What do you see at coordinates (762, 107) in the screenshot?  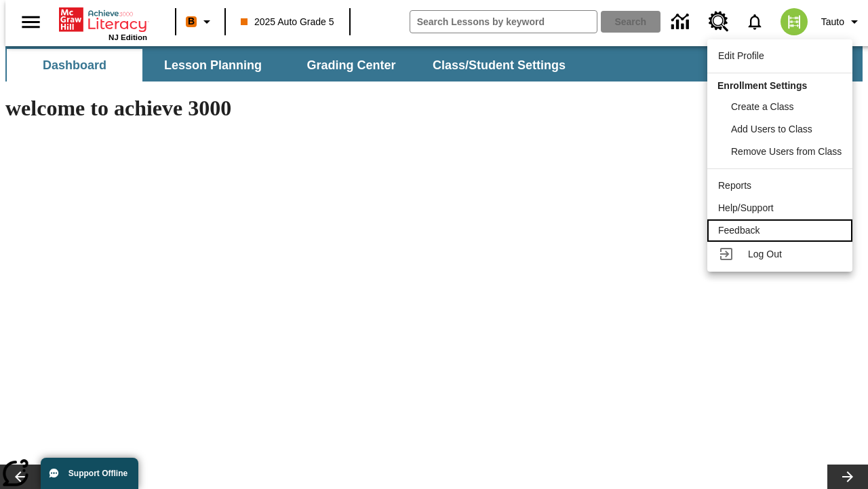 I see `span: Create a Class` at bounding box center [762, 107].